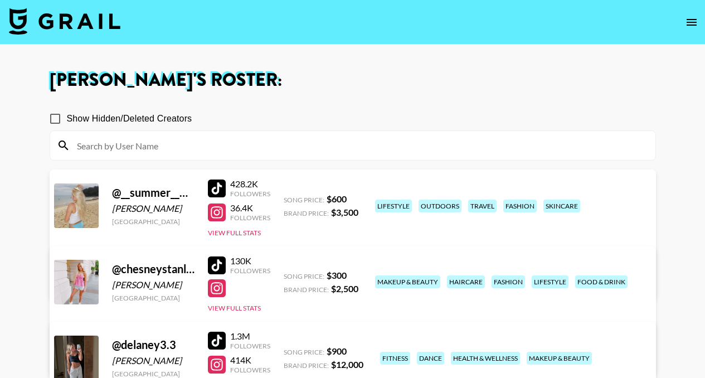 Image resolution: width=705 pixels, height=378 pixels. Describe the element at coordinates (601, 281) in the screenshot. I see `div: food & drink` at that location.